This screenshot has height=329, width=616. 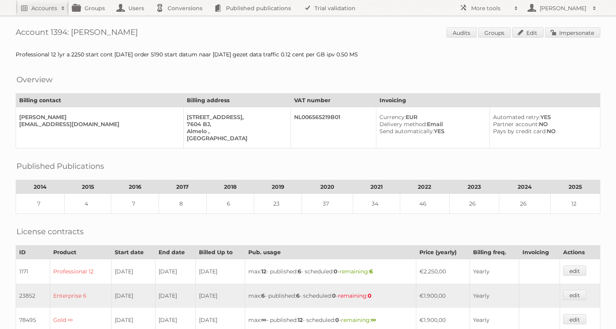 I want to click on div: EUR, so click(x=431, y=117).